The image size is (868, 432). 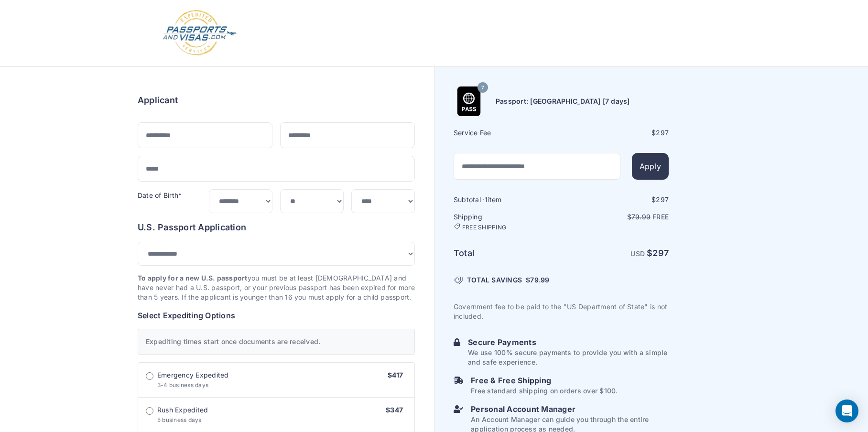 What do you see at coordinates (179, 420) in the screenshot?
I see `span: 5 business days` at bounding box center [179, 420].